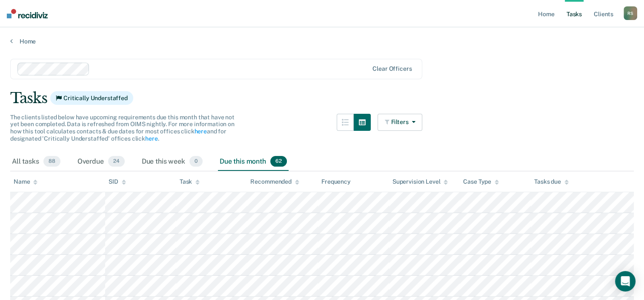  Describe the element at coordinates (117, 181) in the screenshot. I see `div: SID` at that location.